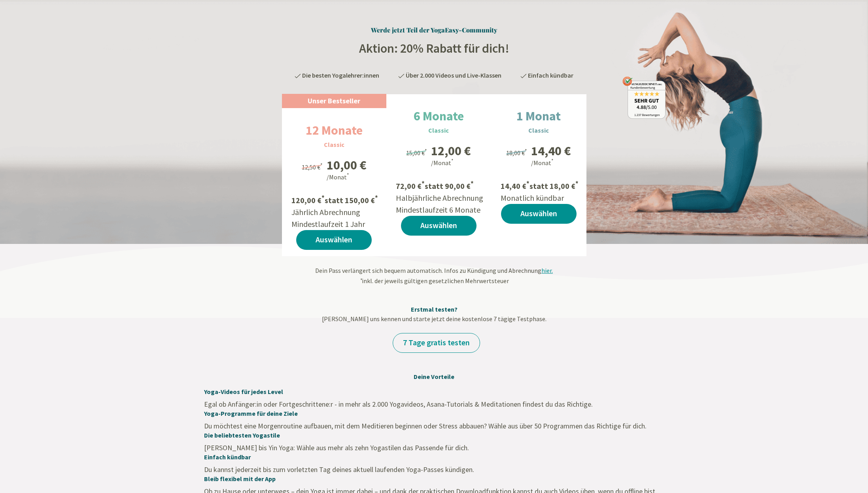 Image resolution: width=868 pixels, height=493 pixels. Describe the element at coordinates (439, 116) in the screenshot. I see `h2: 6 Monate` at that location.